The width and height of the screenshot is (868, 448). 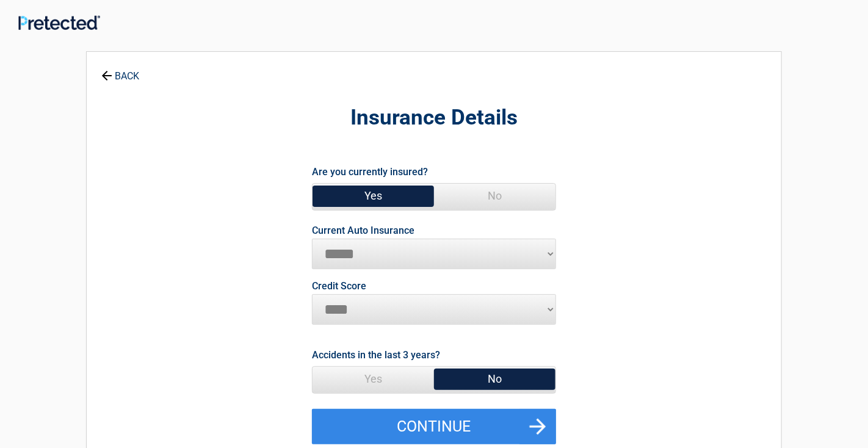 What do you see at coordinates (363, 231) in the screenshot?
I see `label: Current Auto Insurance` at bounding box center [363, 231].